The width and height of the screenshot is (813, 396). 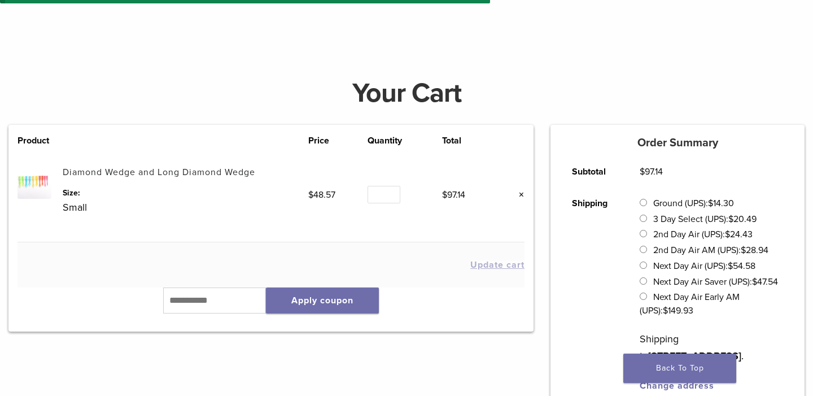 What do you see at coordinates (677, 386) in the screenshot?
I see `a: Change address` at bounding box center [677, 386].